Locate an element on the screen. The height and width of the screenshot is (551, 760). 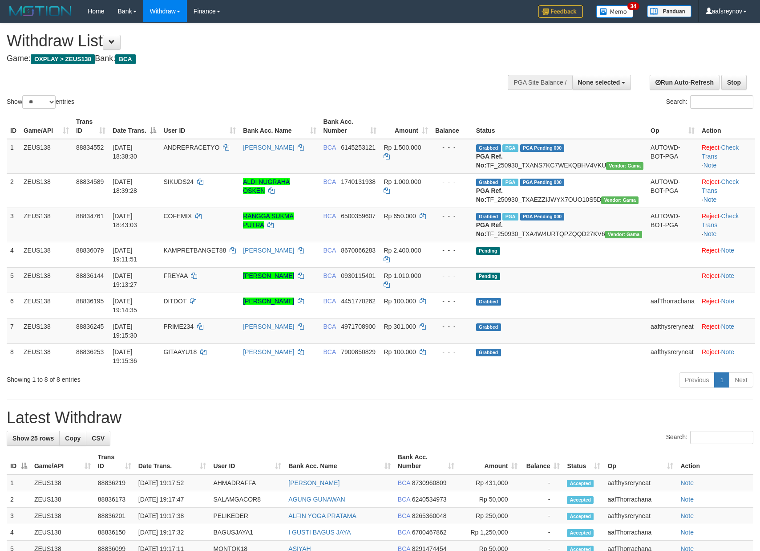
span: 88836195 is located at coordinates (90, 301).